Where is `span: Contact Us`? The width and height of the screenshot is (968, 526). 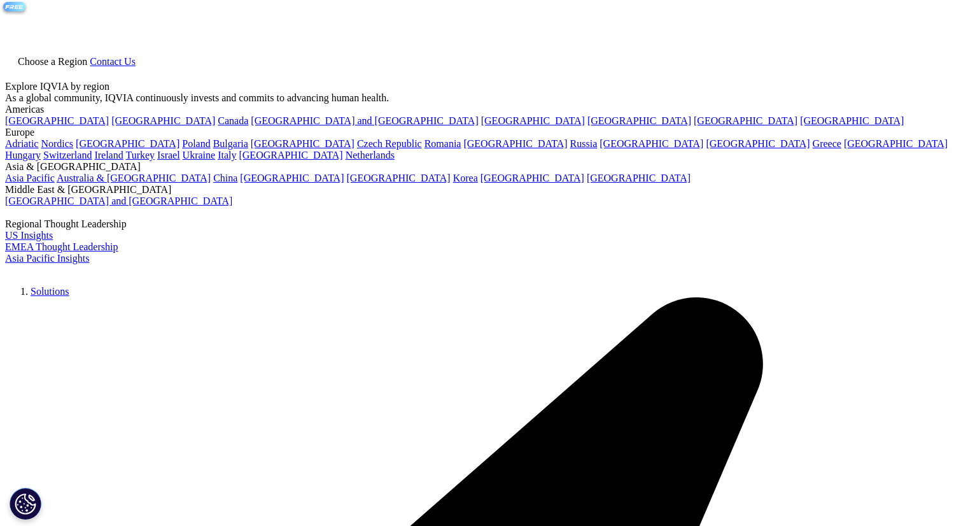 span: Contact Us is located at coordinates (113, 61).